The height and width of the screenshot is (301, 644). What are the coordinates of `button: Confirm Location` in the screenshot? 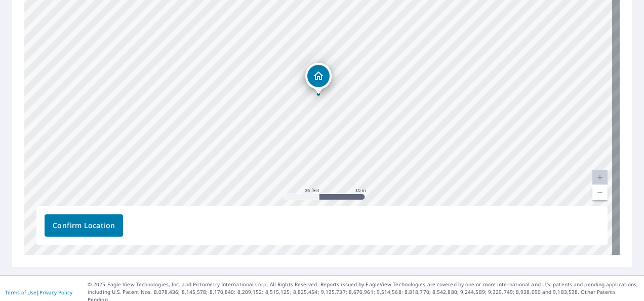 It's located at (83, 226).